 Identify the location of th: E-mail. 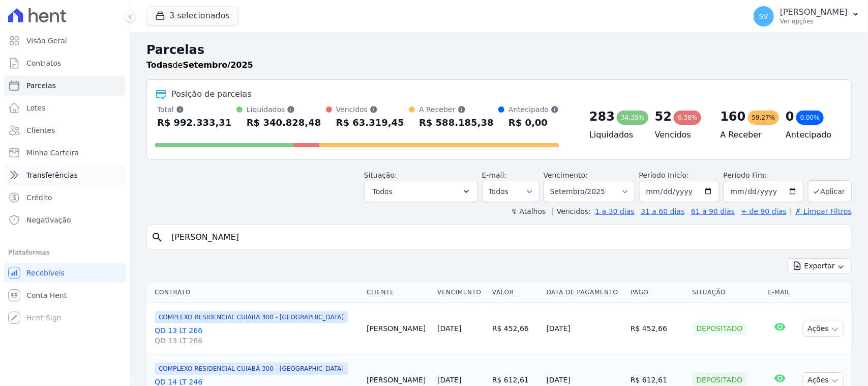
(780, 292).